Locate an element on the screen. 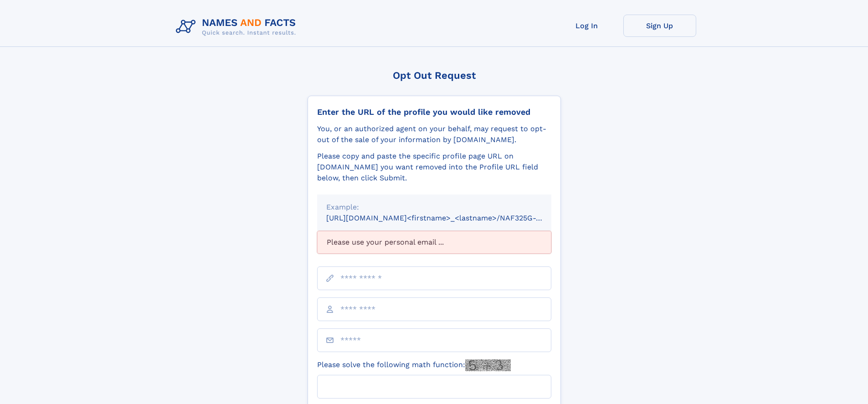 The width and height of the screenshot is (868, 404). div: Example: is located at coordinates (434, 207).